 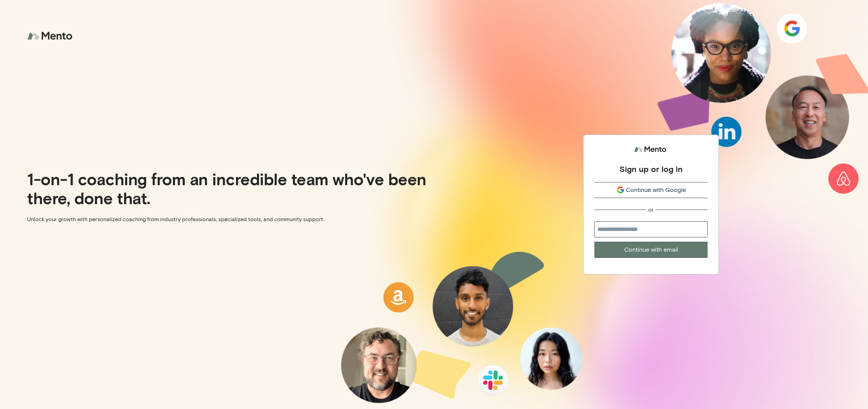 I want to click on div: or, so click(x=651, y=210).